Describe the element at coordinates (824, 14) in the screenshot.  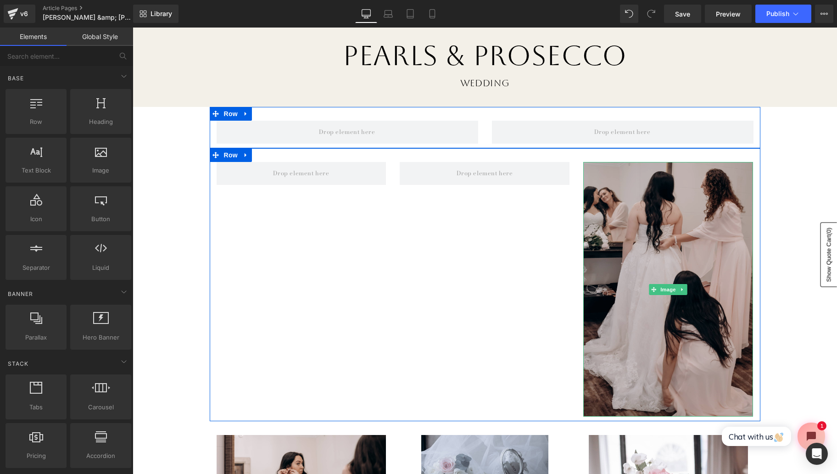
I see `button: More` at that location.